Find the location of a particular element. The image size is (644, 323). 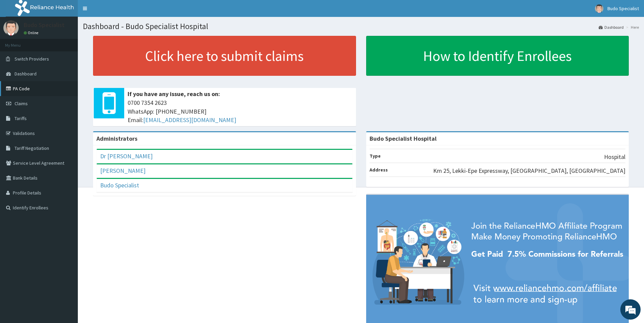

span: Dashboard is located at coordinates (26, 74).